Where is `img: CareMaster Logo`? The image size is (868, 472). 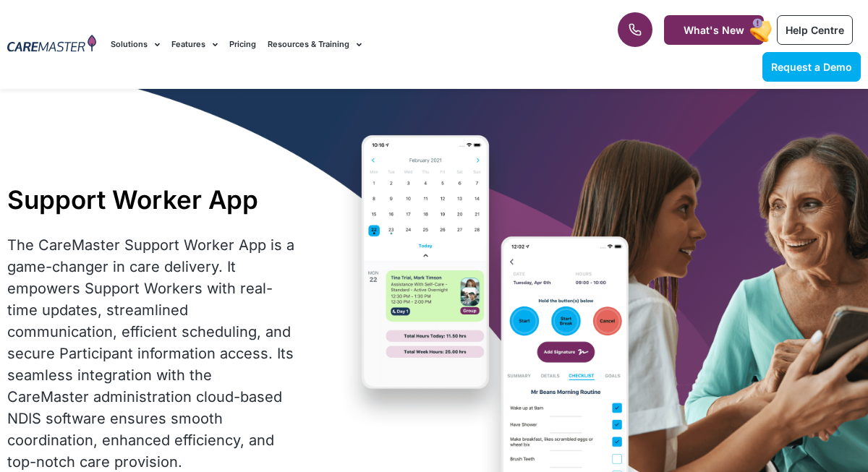 img: CareMaster Logo is located at coordinates (51, 44).